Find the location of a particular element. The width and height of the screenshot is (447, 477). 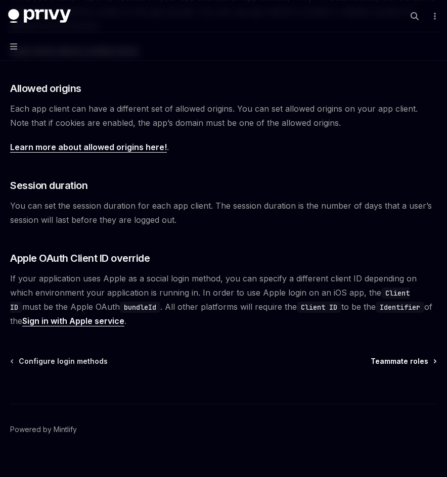

span: Teammate roles is located at coordinates (400, 362).